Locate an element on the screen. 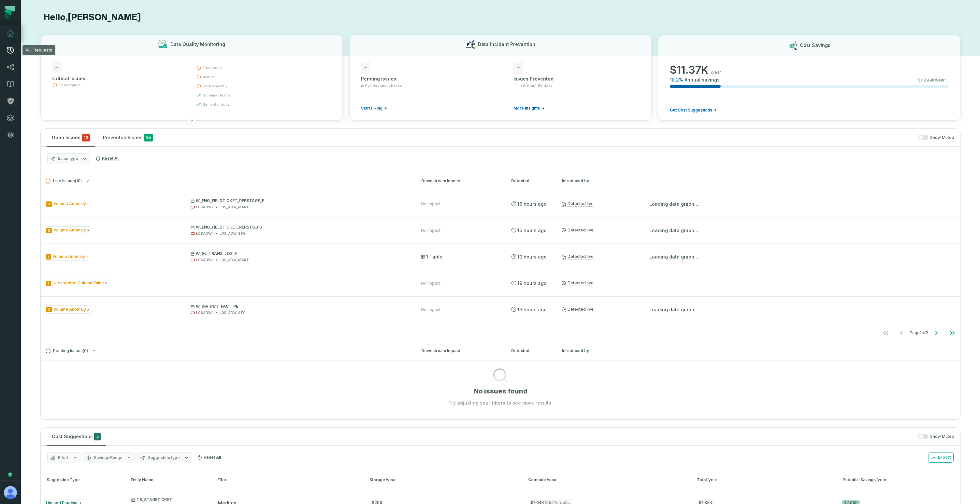 This screenshot has width=980, height=504. div: Critical Issues is located at coordinates (118, 78).